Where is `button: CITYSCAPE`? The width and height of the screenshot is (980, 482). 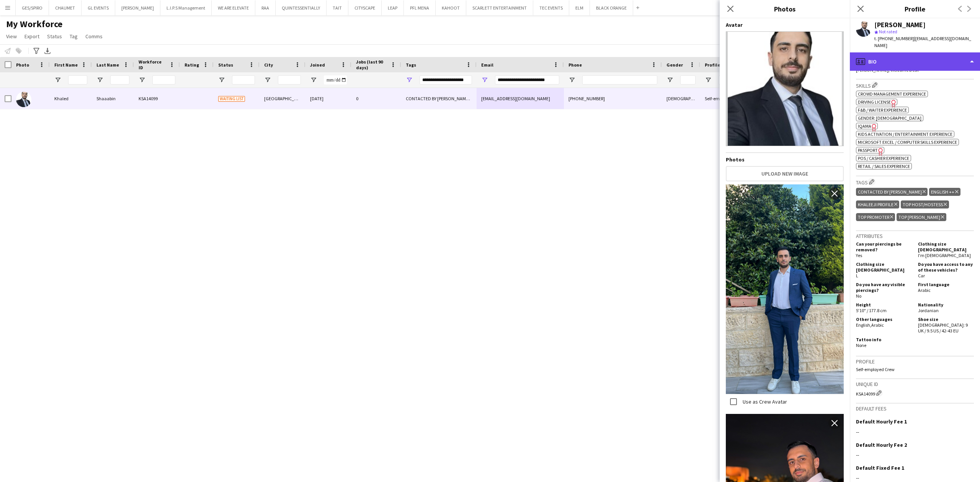 button: CITYSCAPE is located at coordinates (365, 8).